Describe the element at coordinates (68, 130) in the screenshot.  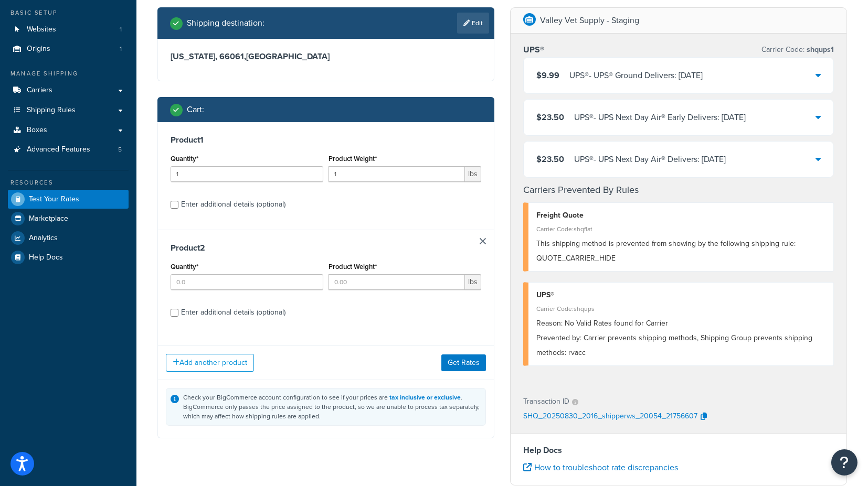
I see `a: Boxes` at that location.